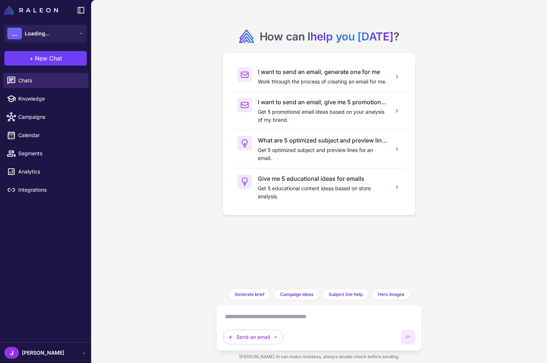  I want to click on p: Get 5 educational content ideas based on store analysis., so click(323, 193).